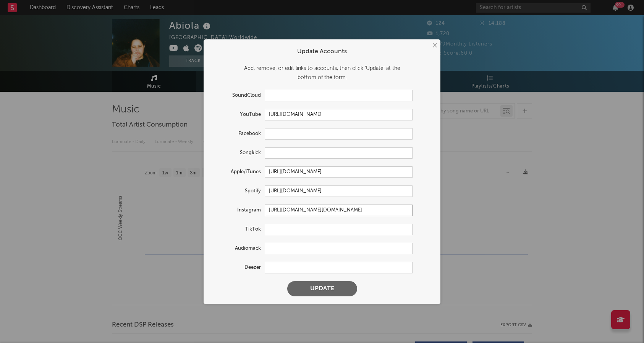  I want to click on label: SoundCloud, so click(238, 95).